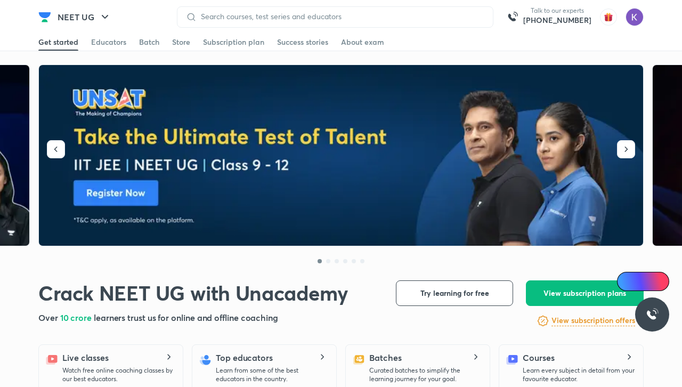 This screenshot has height=387, width=682. Describe the element at coordinates (512, 17) in the screenshot. I see `a: call-us` at that location.